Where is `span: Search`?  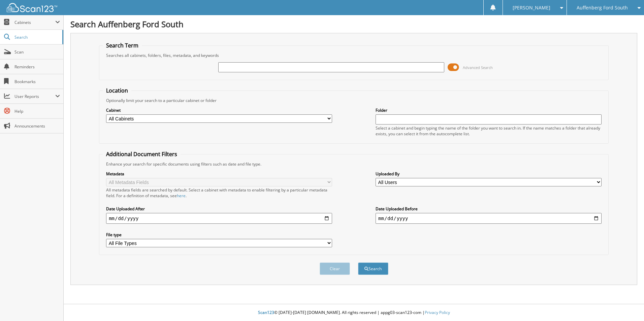
span: Search is located at coordinates (36, 37).